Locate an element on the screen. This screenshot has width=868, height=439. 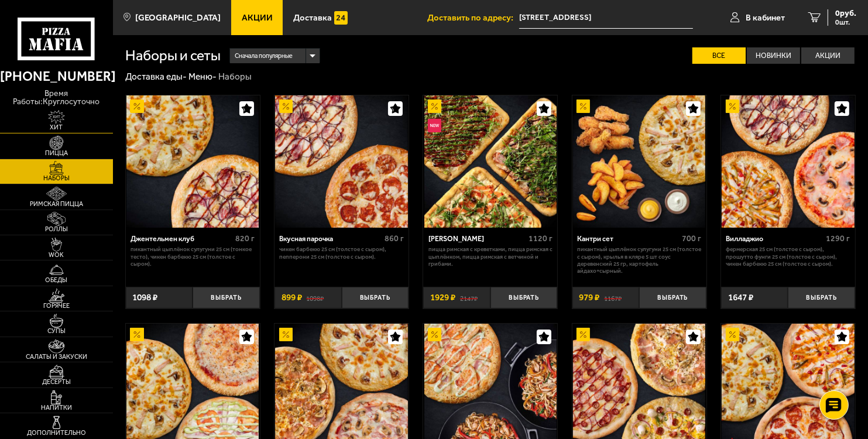
img: Новинка is located at coordinates (434, 125).